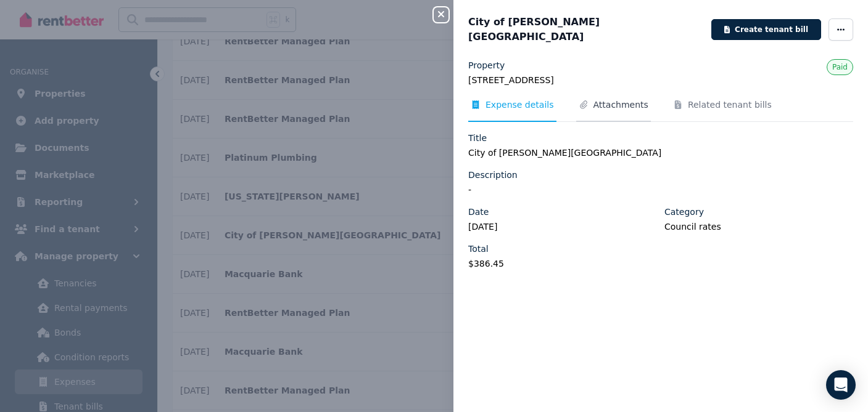  I want to click on div: Open Intercom Messenger, so click(840, 385).